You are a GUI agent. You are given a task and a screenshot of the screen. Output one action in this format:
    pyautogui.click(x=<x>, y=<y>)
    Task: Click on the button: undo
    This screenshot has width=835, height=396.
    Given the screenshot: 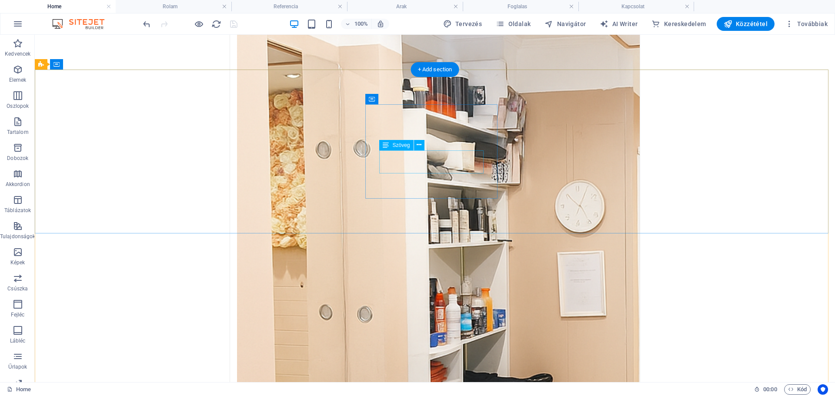 What is the action you would take?
    pyautogui.click(x=147, y=24)
    